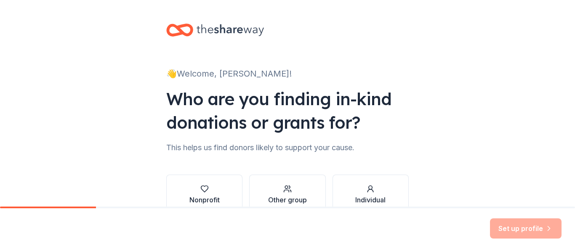 The height and width of the screenshot is (252, 575). I want to click on div: Individual, so click(370, 200).